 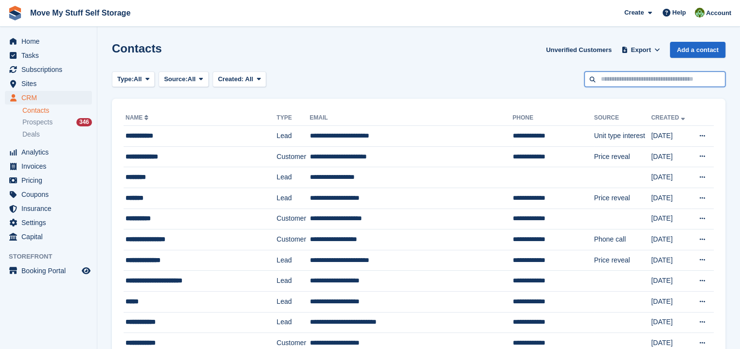 I want to click on span: Booking Portal, so click(x=51, y=271).